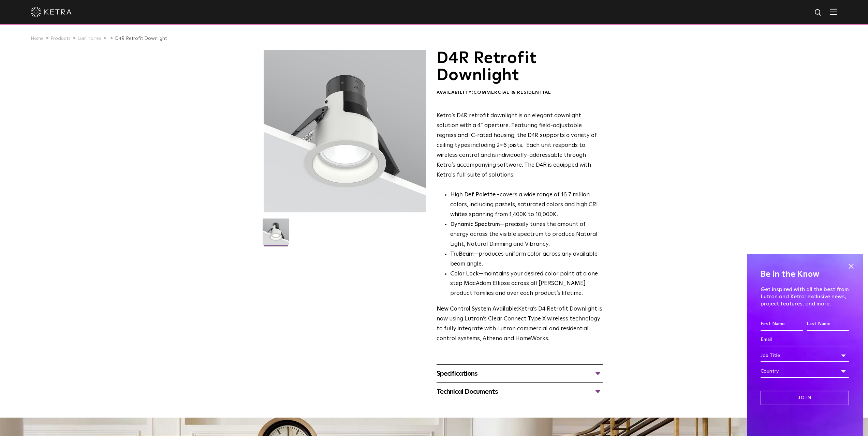 Image resolution: width=868 pixels, height=436 pixels. What do you see at coordinates (519, 391) in the screenshot?
I see `div: Technical Documents` at bounding box center [519, 391].